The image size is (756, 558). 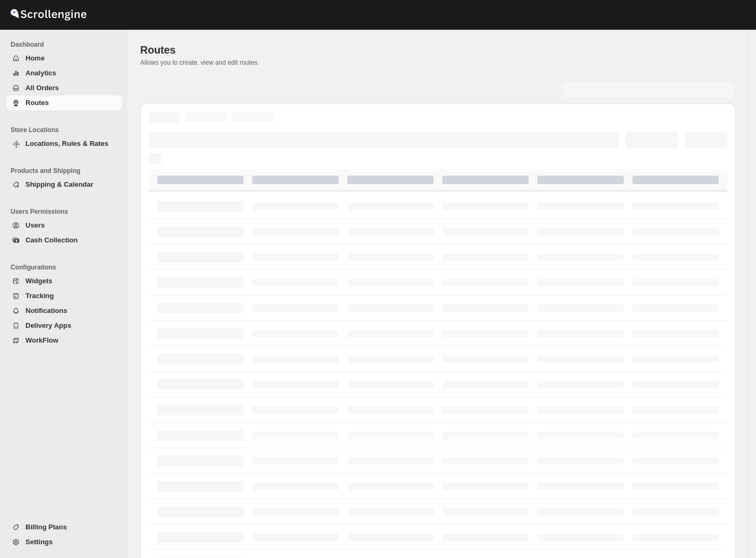 What do you see at coordinates (64, 296) in the screenshot?
I see `button: Tracking` at bounding box center [64, 296].